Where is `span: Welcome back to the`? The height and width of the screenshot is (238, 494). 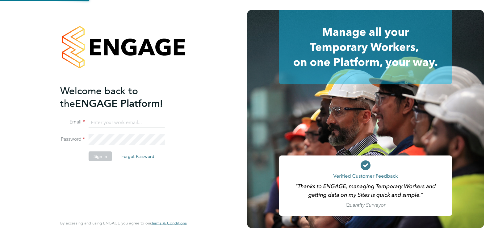 span: Welcome back to the is located at coordinates (99, 97).